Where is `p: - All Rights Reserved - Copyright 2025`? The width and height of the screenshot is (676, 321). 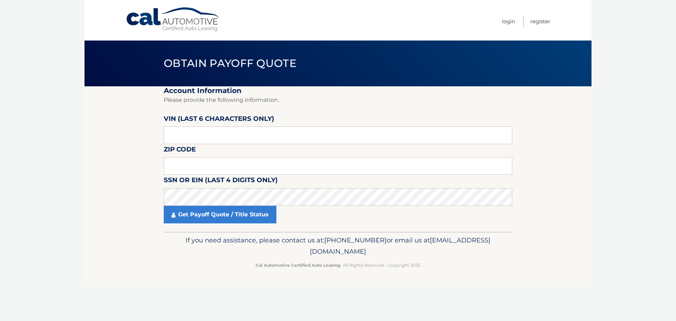 p: - All Rights Reserved - Copyright 2025 is located at coordinates (338, 265).